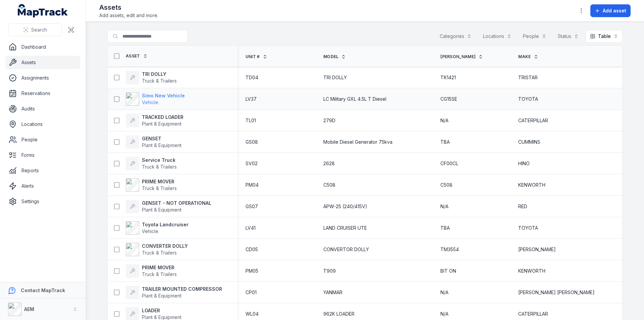 This screenshot has height=320, width=644. Describe the element at coordinates (251, 207) in the screenshot. I see `span: GS07` at that location.